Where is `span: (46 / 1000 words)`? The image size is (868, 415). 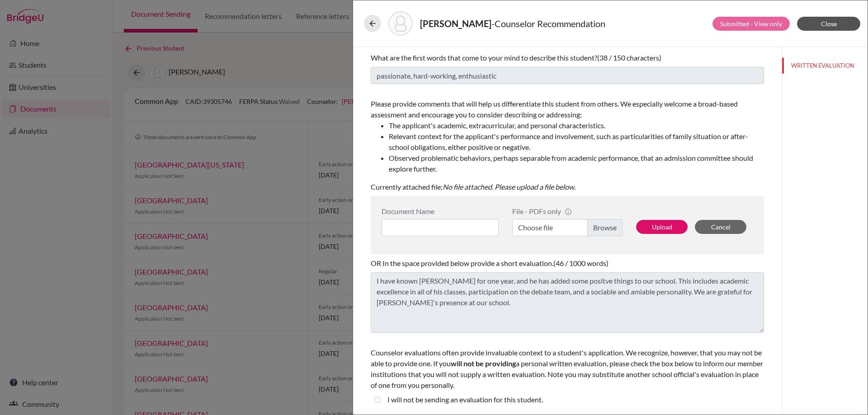
span: (46 / 1000 words) is located at coordinates (581, 263).